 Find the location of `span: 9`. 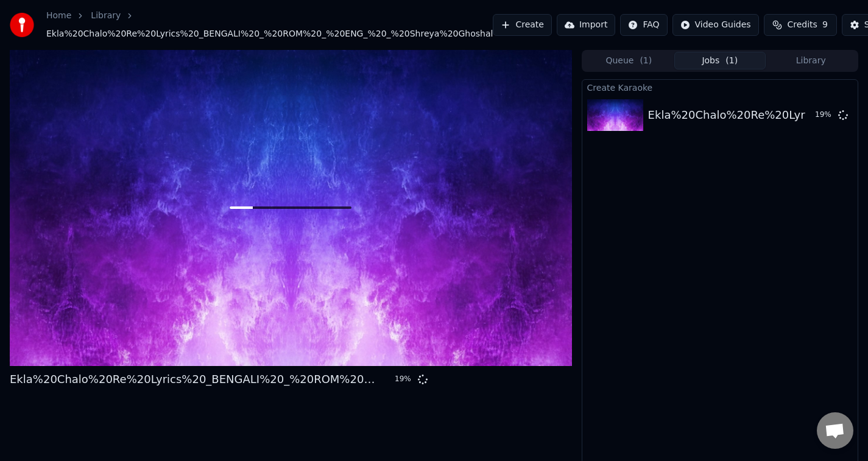

span: 9 is located at coordinates (825, 25).